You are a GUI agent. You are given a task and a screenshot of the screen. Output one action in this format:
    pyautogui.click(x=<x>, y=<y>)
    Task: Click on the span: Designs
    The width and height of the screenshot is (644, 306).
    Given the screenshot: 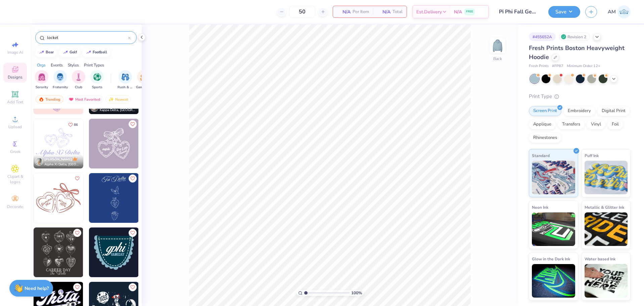 What is the action you would take?
    pyautogui.click(x=15, y=77)
    